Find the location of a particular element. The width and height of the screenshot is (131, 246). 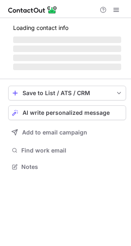

div: Save to List / ATS / CRM is located at coordinates (67, 93).